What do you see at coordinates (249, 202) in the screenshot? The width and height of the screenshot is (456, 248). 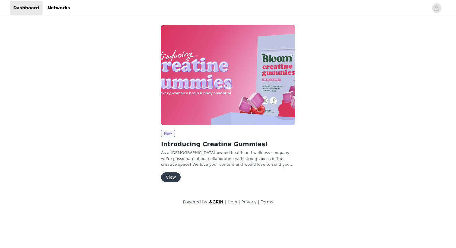 I see `a: Privacy` at bounding box center [249, 202].